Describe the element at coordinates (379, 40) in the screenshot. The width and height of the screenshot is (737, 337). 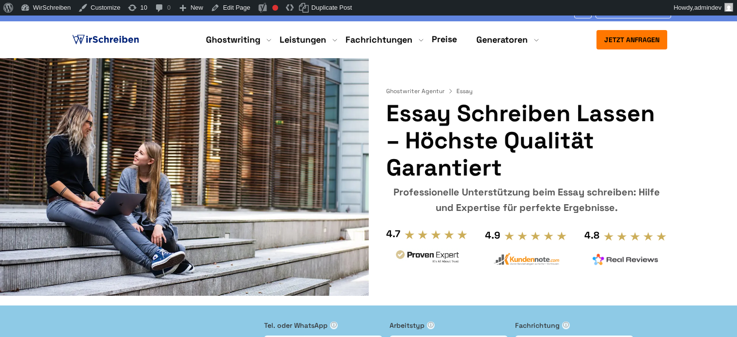
I see `a: Fachrichtungen` at that location.